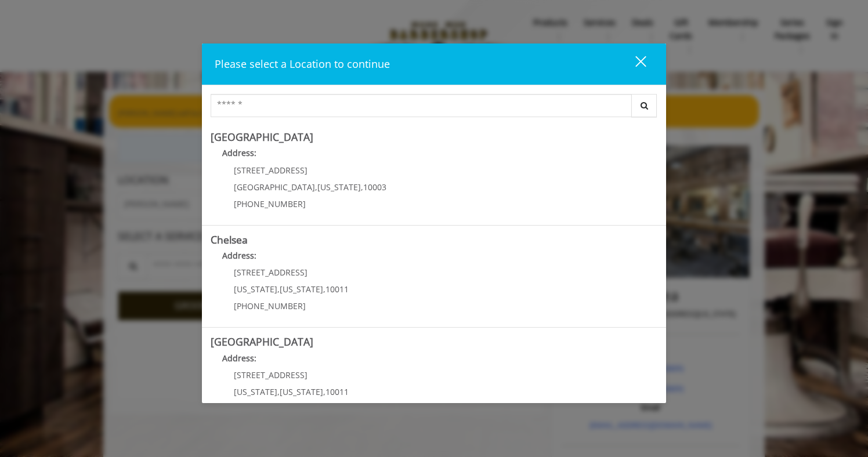 This screenshot has height=457, width=868. I want to click on span: 10003, so click(375, 187).